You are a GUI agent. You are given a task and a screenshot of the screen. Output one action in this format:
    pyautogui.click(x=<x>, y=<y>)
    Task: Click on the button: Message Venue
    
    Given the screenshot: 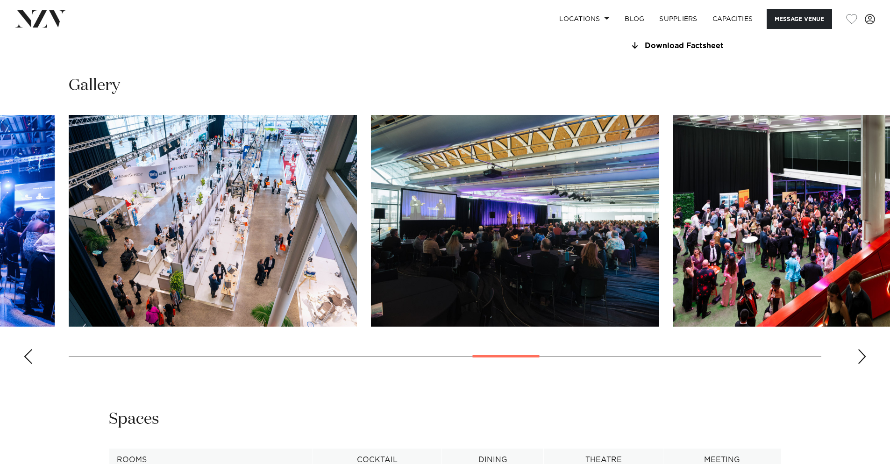 What is the action you would take?
    pyautogui.click(x=800, y=19)
    